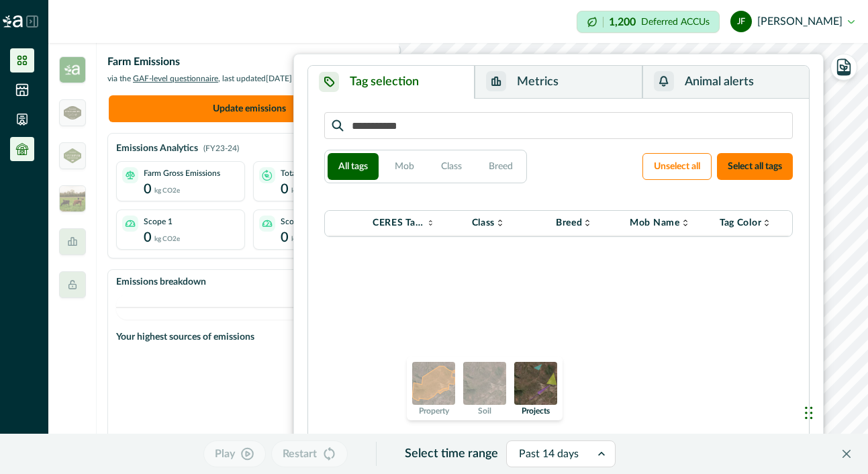 This screenshot has width=868, height=474. What do you see at coordinates (73, 113) in the screenshot?
I see `img: greenham_logo-5a2340bd.png` at bounding box center [73, 113].